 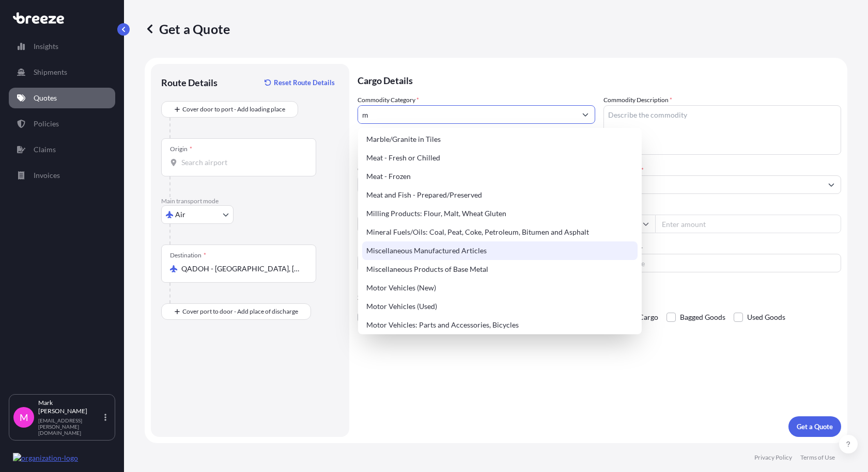 What do you see at coordinates (772, 458) in the screenshot?
I see `p: Privacy Policy` at bounding box center [772, 458].